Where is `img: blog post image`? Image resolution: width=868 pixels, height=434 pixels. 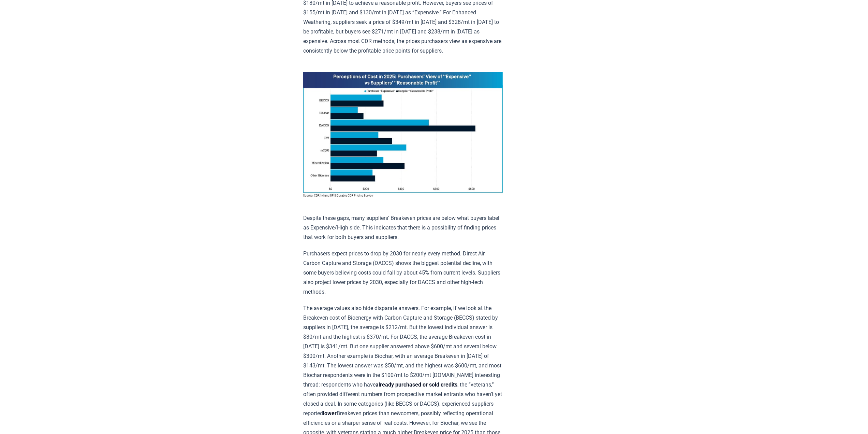 img: blog post image is located at coordinates (402, 135).